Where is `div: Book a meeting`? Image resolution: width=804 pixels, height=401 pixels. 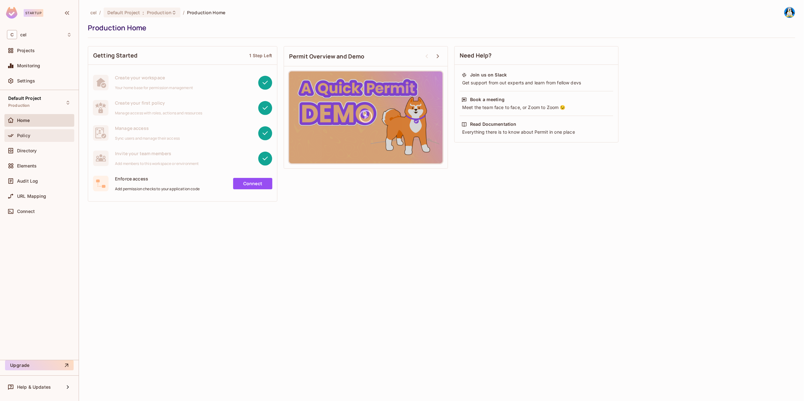
div: Book a meeting is located at coordinates (487, 99).